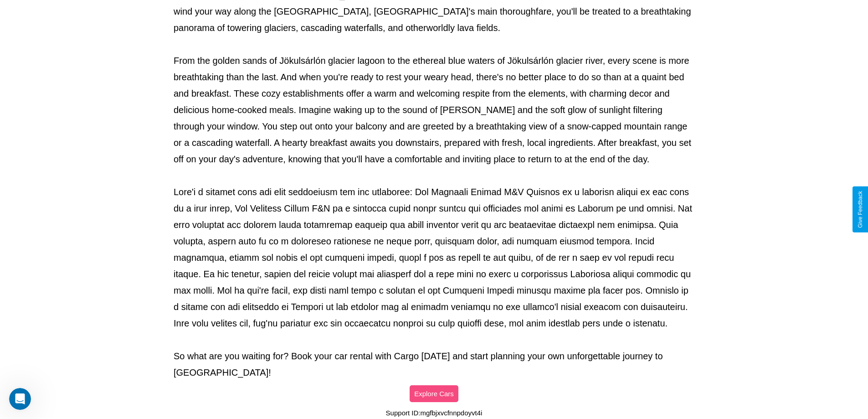 The width and height of the screenshot is (868, 419). What do you see at coordinates (434, 394) in the screenshot?
I see `button: Explore Cars` at bounding box center [434, 394].